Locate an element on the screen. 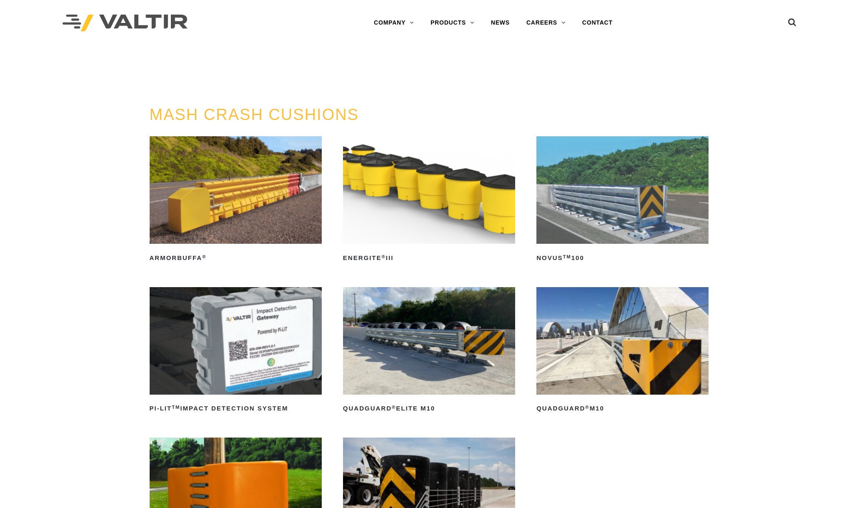 The image size is (859, 508). a: ENERGITE®III is located at coordinates (429, 200).